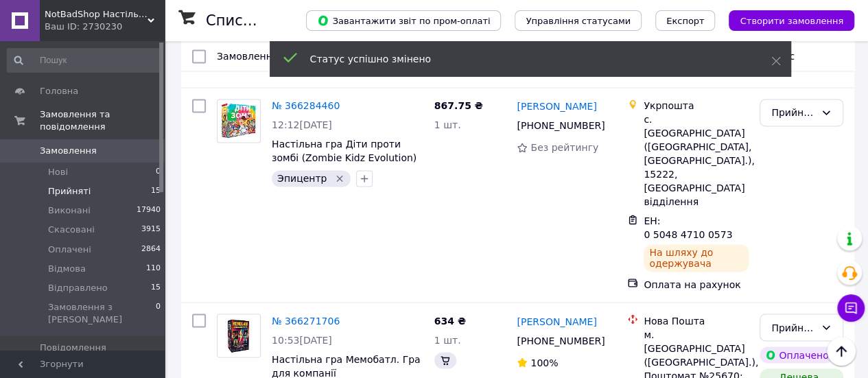 The height and width of the screenshot is (378, 868). Describe the element at coordinates (696, 258) in the screenshot. I see `div: На шляху до одержувача` at that location.